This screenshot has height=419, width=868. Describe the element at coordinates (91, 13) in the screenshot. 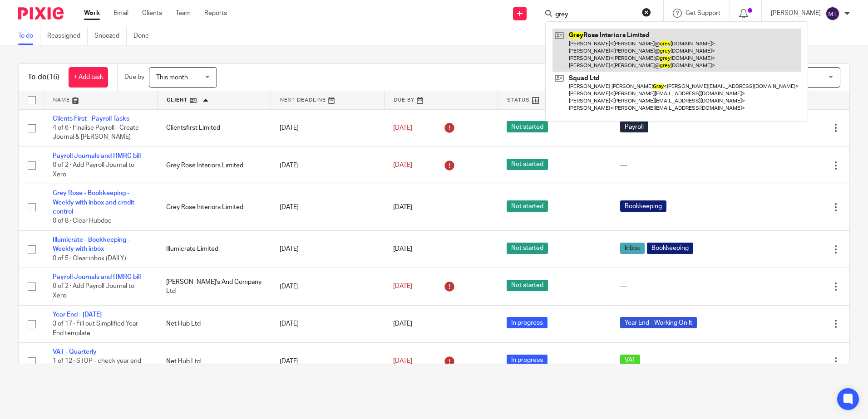

I see `a: Work` at that location.